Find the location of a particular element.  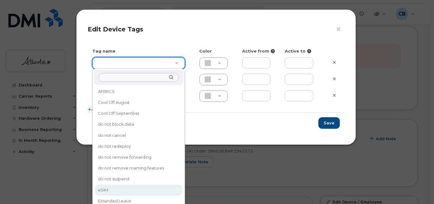

div: do not redeploy is located at coordinates (139, 146).